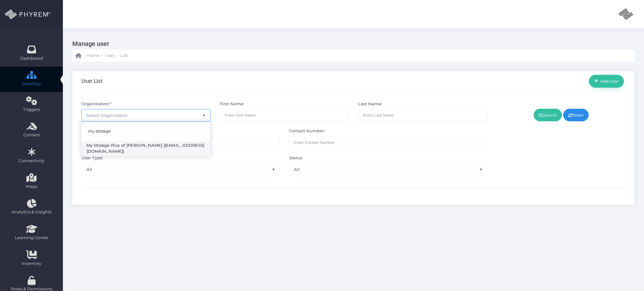 This screenshot has width=644, height=291. Describe the element at coordinates (31, 212) in the screenshot. I see `span: Analytics & Insights` at that location.